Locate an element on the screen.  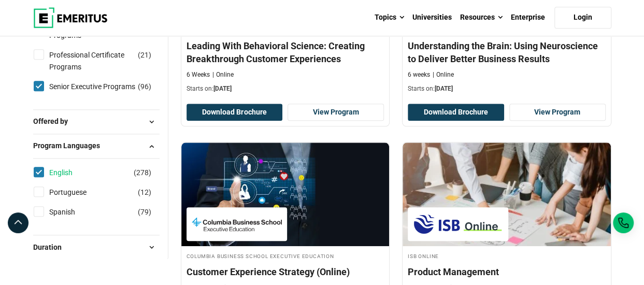
a: Senior Executive Programs is located at coordinates (103, 87).